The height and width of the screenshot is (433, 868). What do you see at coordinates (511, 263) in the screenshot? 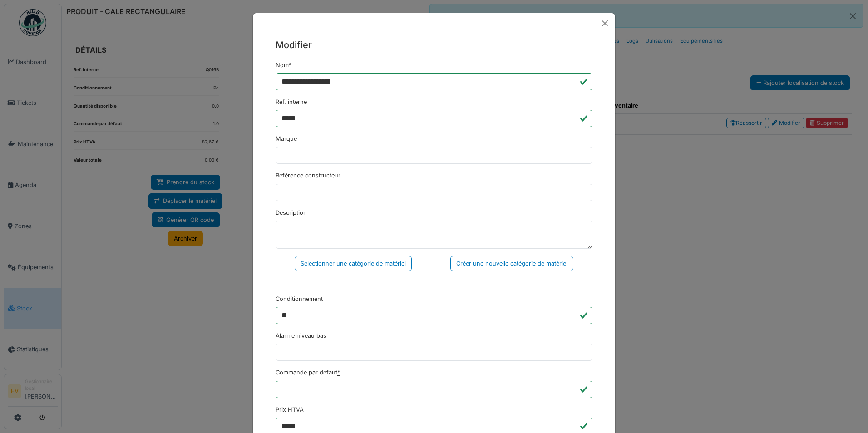
I see `div: Créer une nouvelle catégorie de matériel` at bounding box center [511, 263].